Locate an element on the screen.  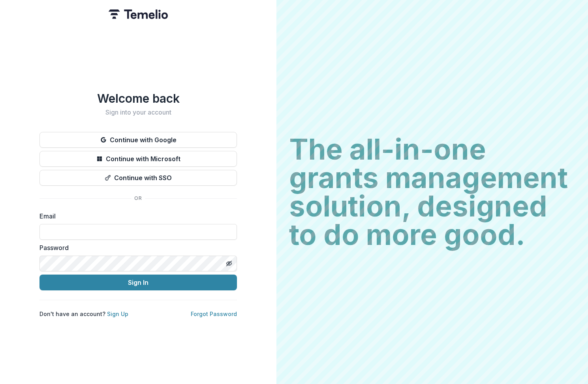
a: Sign Up is located at coordinates (118, 313).